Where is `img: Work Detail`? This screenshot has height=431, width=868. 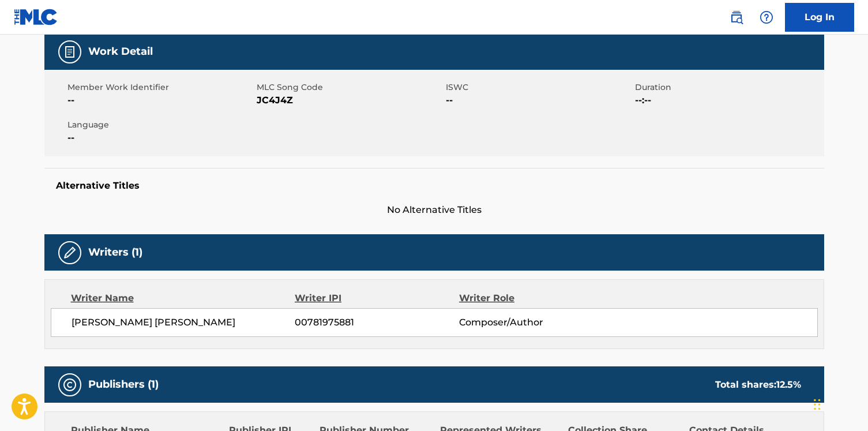
img: Work Detail is located at coordinates (70, 52).